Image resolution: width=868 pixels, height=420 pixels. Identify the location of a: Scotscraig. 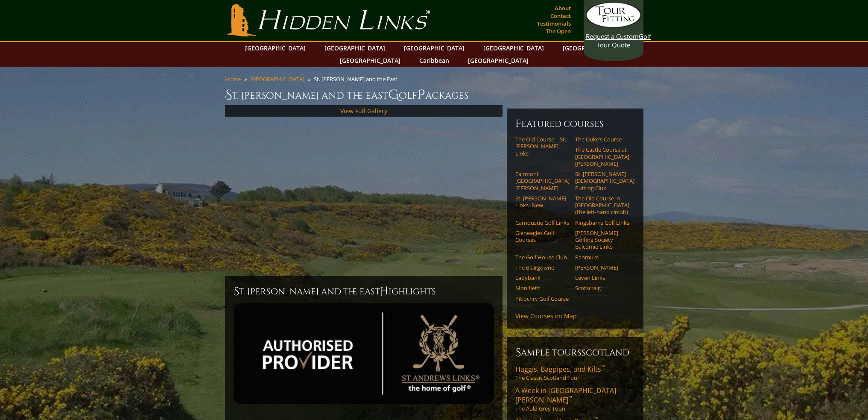
(602, 288).